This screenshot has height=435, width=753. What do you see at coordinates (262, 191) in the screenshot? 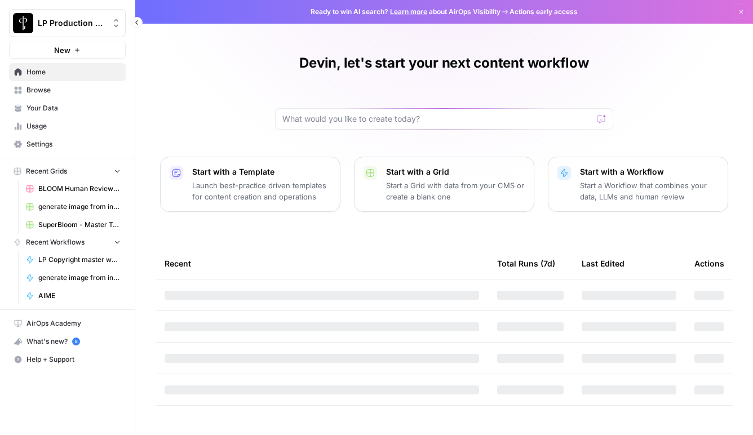
I see `p: Launch best-practice driven templates for content creation and operations` at bounding box center [262, 191].